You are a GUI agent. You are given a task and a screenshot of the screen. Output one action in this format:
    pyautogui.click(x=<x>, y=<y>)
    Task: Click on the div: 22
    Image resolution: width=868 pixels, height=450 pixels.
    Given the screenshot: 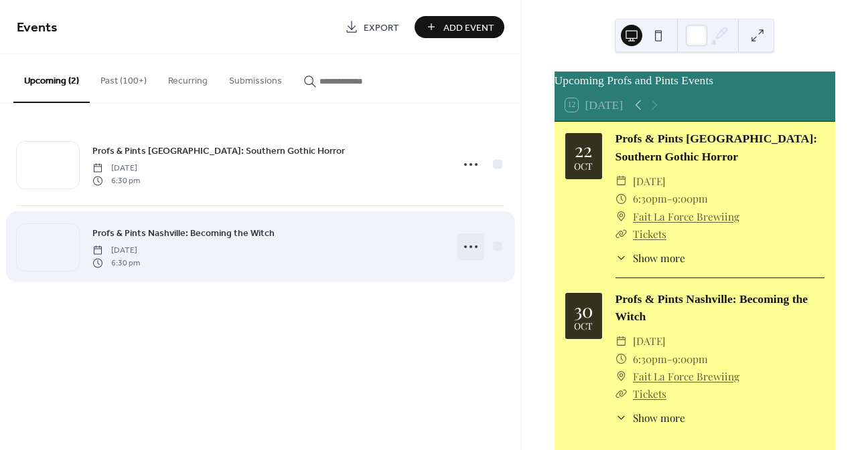 What is the action you would take?
    pyautogui.click(x=583, y=150)
    